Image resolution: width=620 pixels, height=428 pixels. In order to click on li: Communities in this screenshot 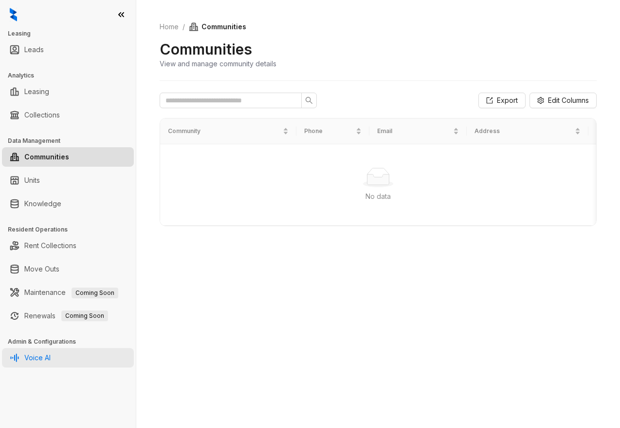, I will do `click(68, 157)`.